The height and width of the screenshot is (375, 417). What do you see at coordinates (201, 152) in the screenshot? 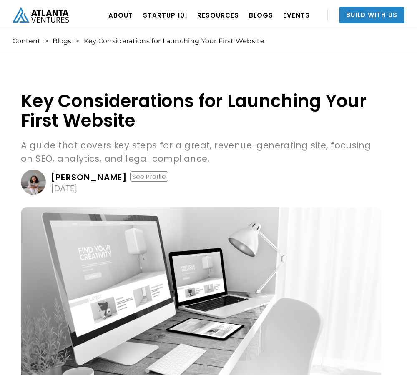
I see `p: A guide that covers key steps for a great, revenue-generating site, focusing on SEO, analytics, a...` at bounding box center [201, 152].